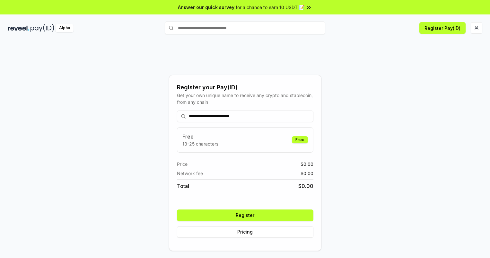  Describe the element at coordinates (201, 137) in the screenshot. I see `h3: Free` at that location.